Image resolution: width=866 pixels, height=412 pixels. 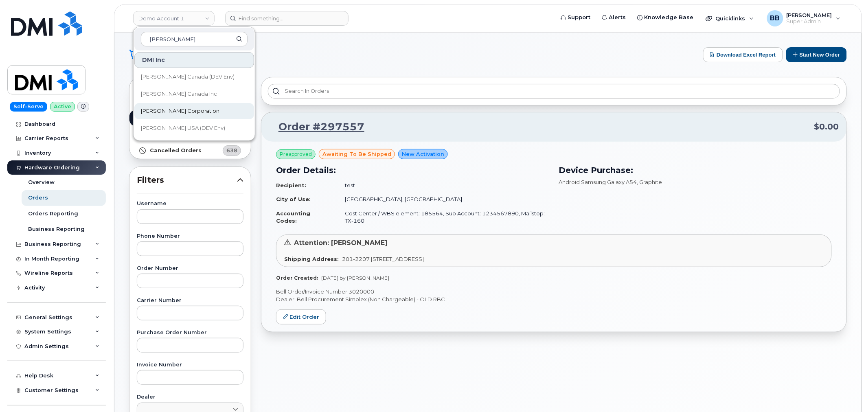 What do you see at coordinates (743, 55) in the screenshot?
I see `button: Download Excel Report` at bounding box center [743, 55].